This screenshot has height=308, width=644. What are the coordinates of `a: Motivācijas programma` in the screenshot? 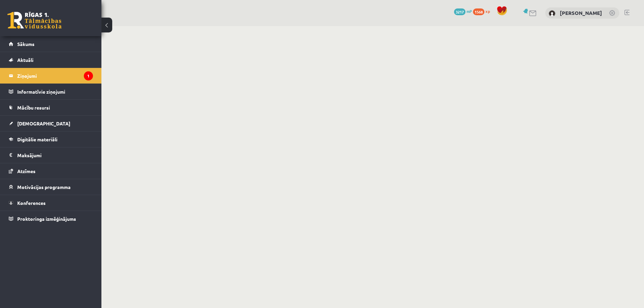 It's located at (51, 187).